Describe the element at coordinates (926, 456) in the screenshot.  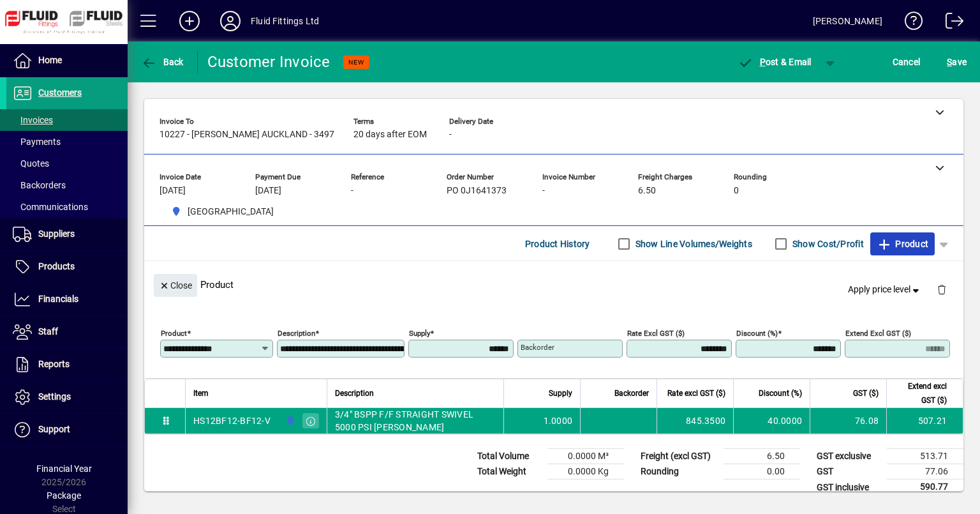
I see `td: 513.71` at that location.